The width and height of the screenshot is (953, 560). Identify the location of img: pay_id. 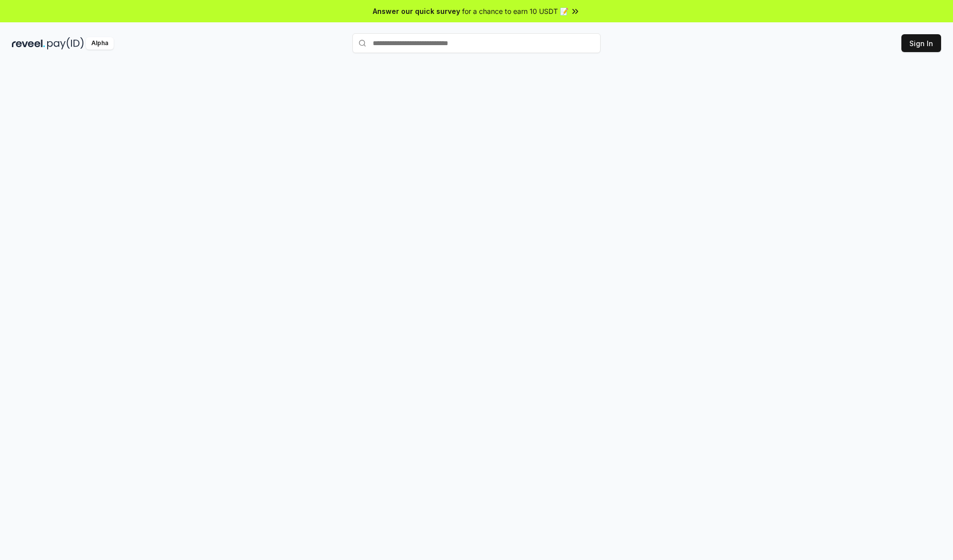
(65, 43).